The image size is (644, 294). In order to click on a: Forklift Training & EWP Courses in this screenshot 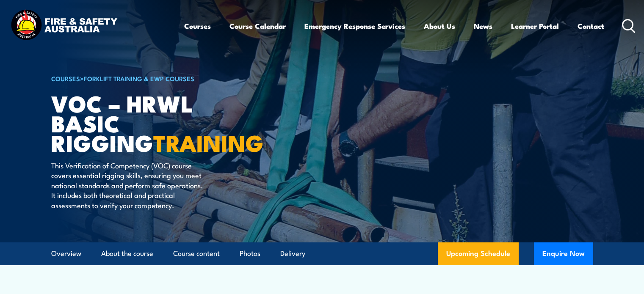, I will do `click(139, 78)`.